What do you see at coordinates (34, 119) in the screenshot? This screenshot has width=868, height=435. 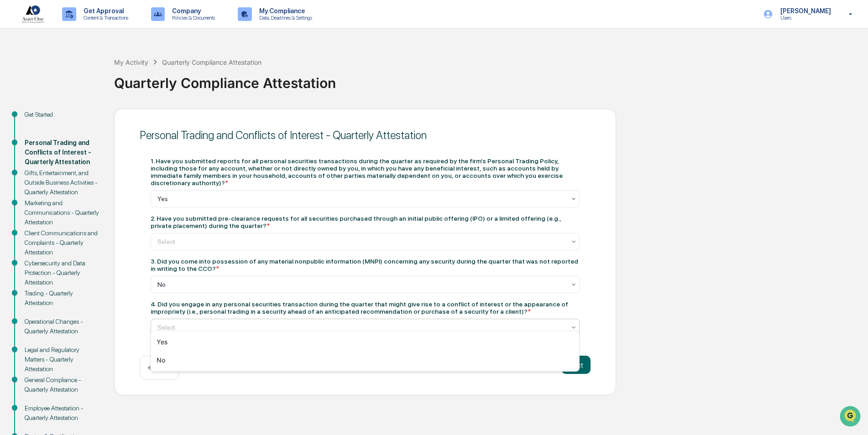 I see `a: 🖐️Preclearance` at bounding box center [34, 119].